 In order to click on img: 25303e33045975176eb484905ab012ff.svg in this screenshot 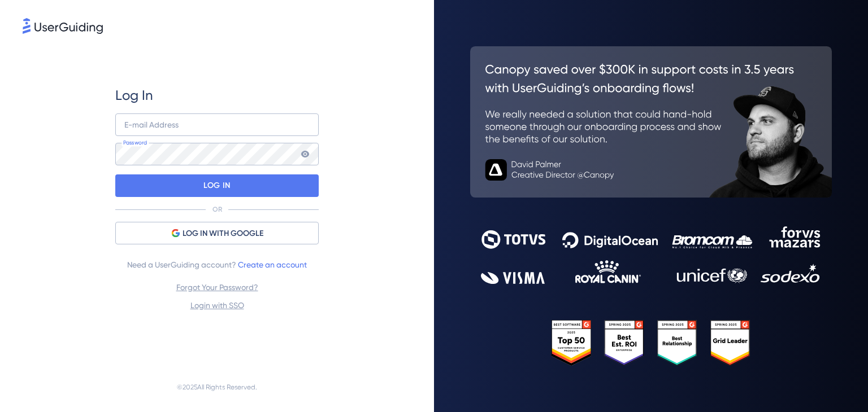, I will do `click(651, 343)`.